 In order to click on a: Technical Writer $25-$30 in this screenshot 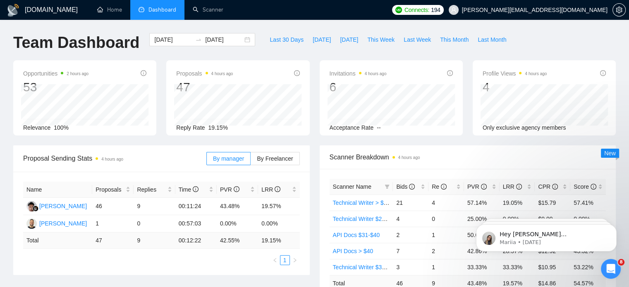, I will do `click(365, 219)`.